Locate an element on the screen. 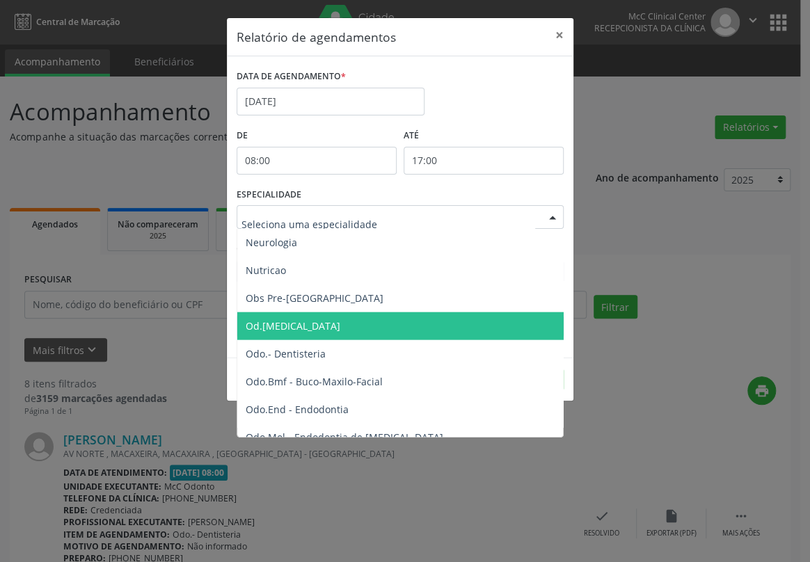  label: ESPECIALIDADE is located at coordinates (269, 195).